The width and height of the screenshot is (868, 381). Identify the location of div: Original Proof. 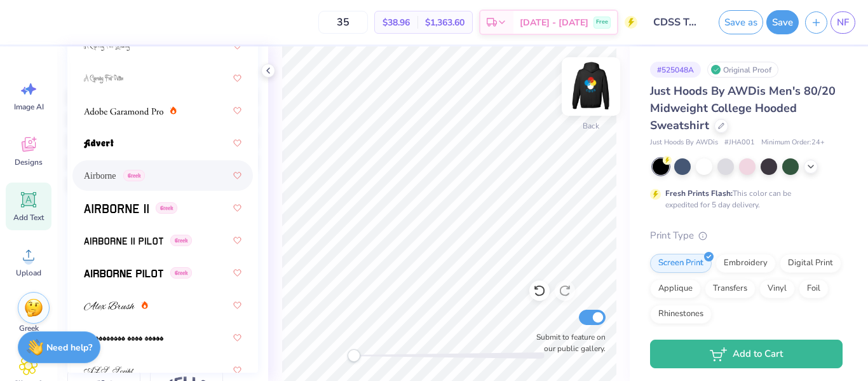
(742, 69).